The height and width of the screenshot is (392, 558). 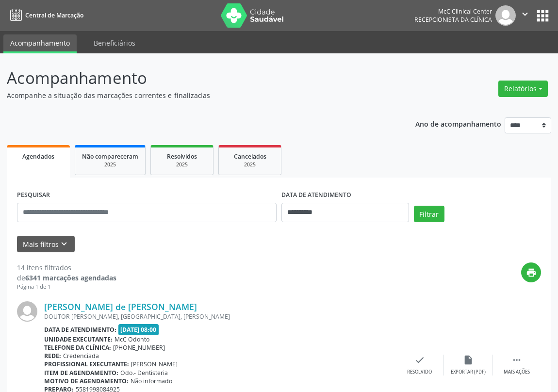 I want to click on button: Filtrar, so click(x=429, y=214).